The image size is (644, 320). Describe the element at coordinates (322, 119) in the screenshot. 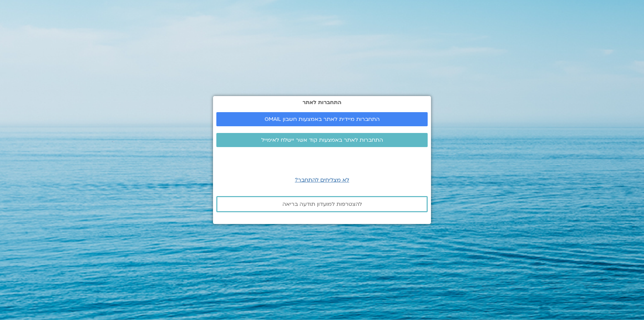

I see `a: התחברות מיידית לאתר באמצעות חשבון GMAIL` at that location.